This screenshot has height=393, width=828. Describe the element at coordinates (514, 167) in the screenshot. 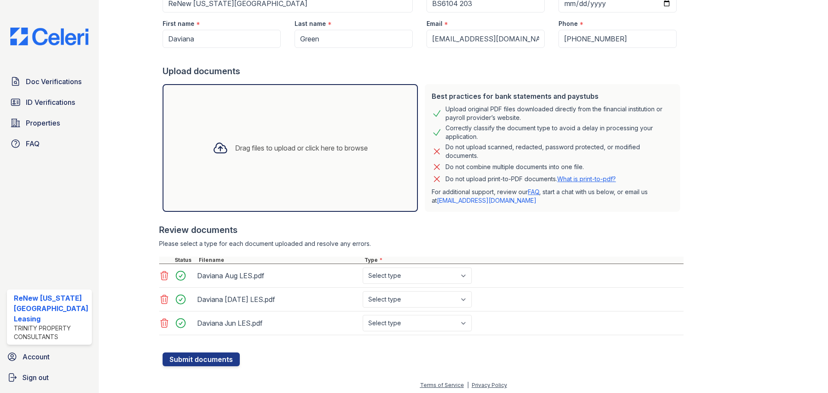

I see `div: Do not combine multiple documents into one file.` at that location.